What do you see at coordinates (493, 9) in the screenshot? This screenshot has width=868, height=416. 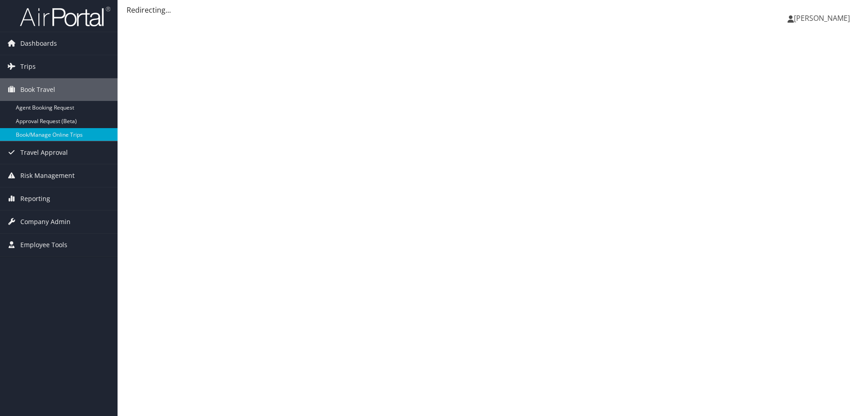 I see `div: Redirecting...` at bounding box center [493, 9].